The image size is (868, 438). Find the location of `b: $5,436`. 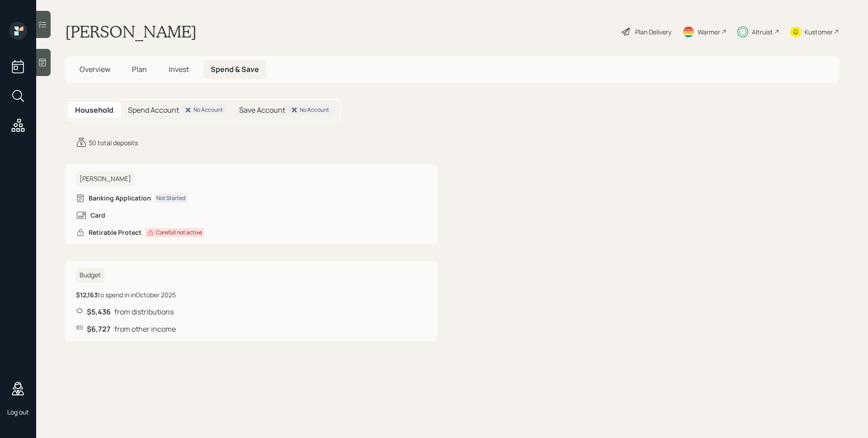

b: $5,436 is located at coordinates (98, 312).